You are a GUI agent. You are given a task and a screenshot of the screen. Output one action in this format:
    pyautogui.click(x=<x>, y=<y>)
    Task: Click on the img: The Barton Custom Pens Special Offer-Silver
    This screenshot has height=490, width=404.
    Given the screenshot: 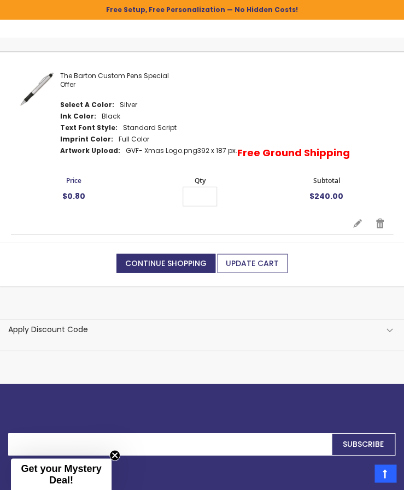 What is the action you would take?
    pyautogui.click(x=37, y=88)
    